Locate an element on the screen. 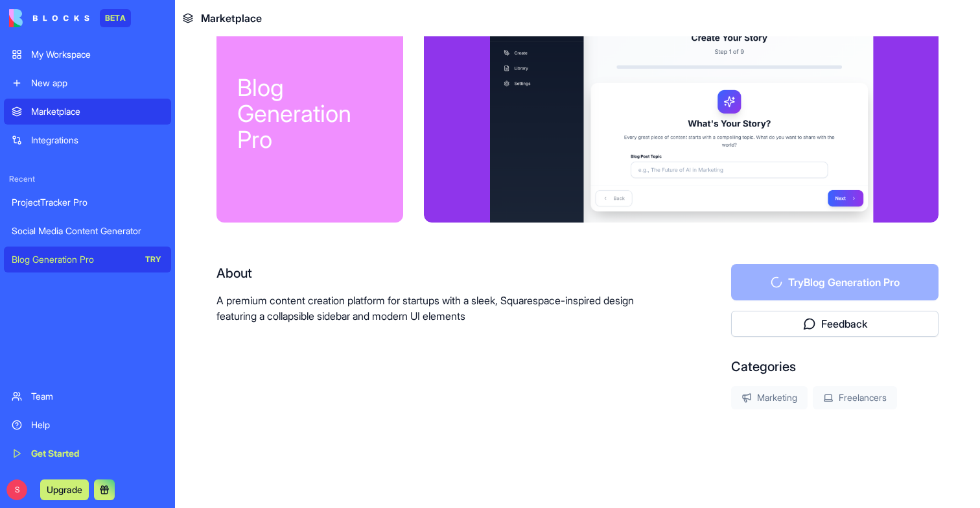 The image size is (980, 508). div: Marketing is located at coordinates (770, 398).